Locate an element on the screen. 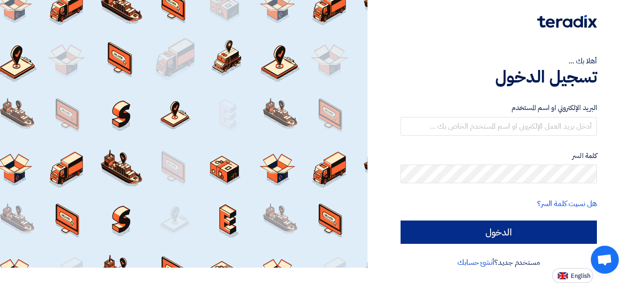 The image size is (630, 283). label: البريد الإلكتروني او اسم المستخدم is located at coordinates (499, 108).